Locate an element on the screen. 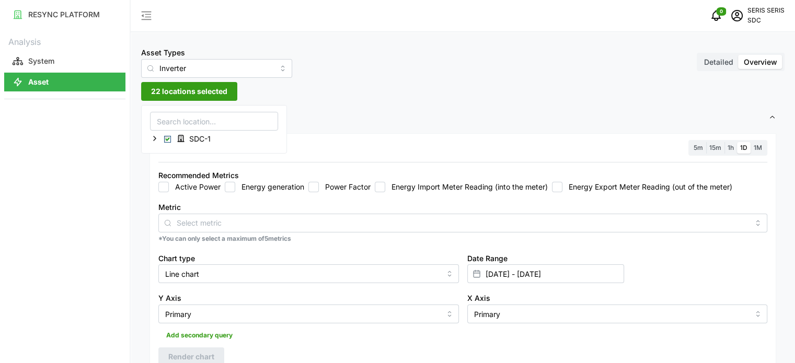  button: Asset is located at coordinates (65, 82).